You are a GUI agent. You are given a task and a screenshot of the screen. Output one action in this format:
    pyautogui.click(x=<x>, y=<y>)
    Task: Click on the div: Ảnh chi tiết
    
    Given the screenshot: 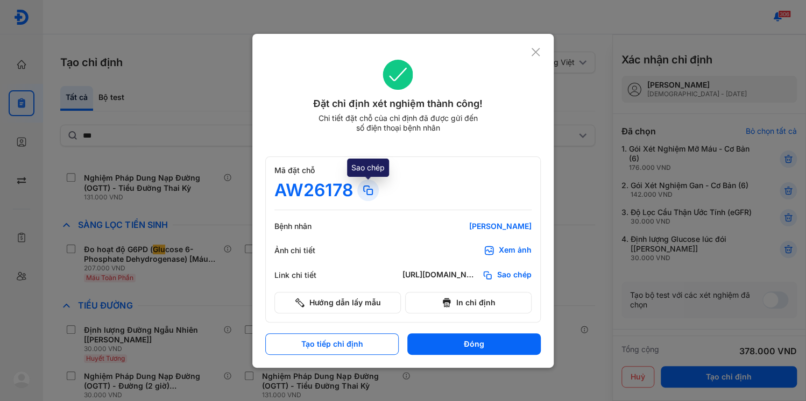 What is the action you would take?
    pyautogui.click(x=307, y=251)
    